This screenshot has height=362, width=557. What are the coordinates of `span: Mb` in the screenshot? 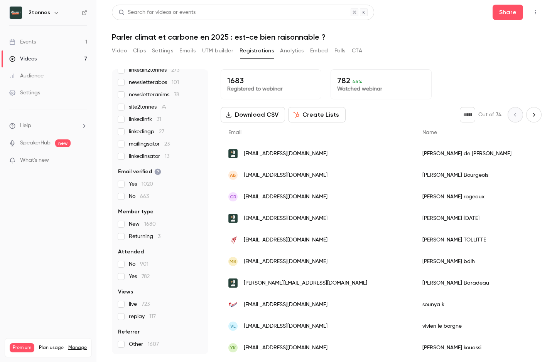 It's located at (233, 262).